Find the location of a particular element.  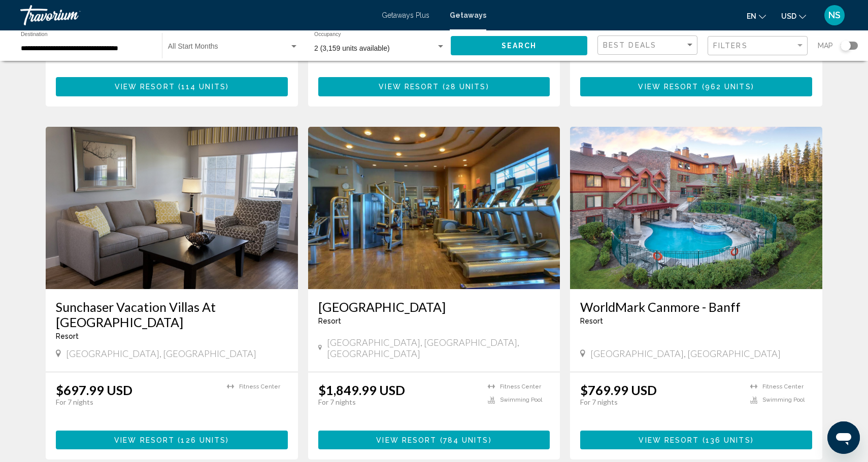

span: en is located at coordinates (751, 16).